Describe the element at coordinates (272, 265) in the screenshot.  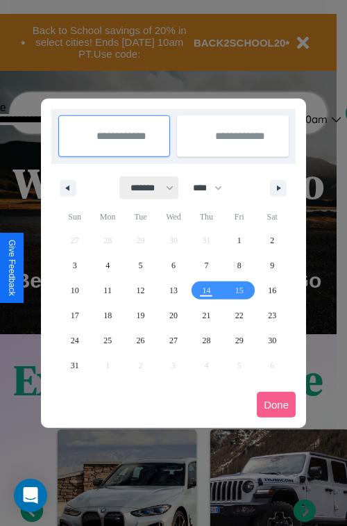
I see `button: 9` at that location.